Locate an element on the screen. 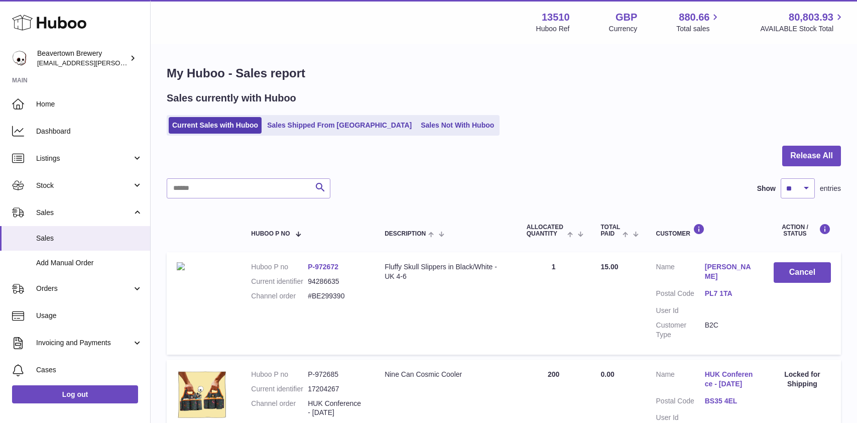 The width and height of the screenshot is (857, 423). strong: 13510 is located at coordinates (556, 17).